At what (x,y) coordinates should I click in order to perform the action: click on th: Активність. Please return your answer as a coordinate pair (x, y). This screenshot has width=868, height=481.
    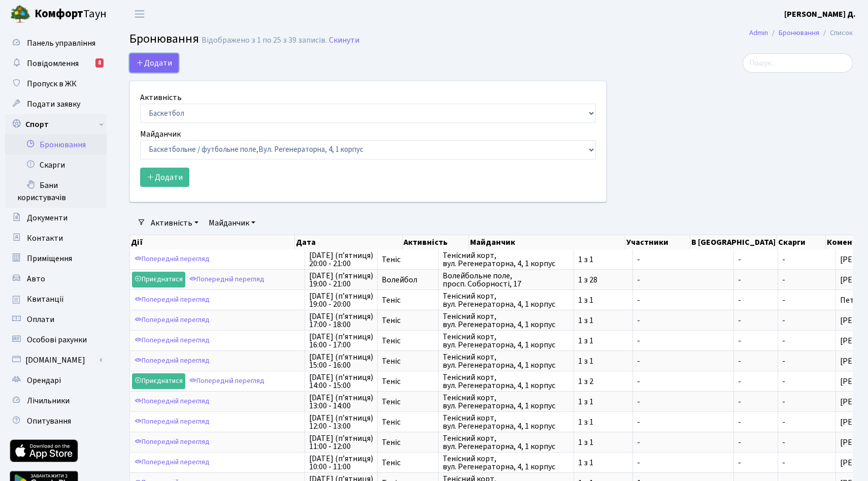
    Looking at the image, I should click on (436, 242).